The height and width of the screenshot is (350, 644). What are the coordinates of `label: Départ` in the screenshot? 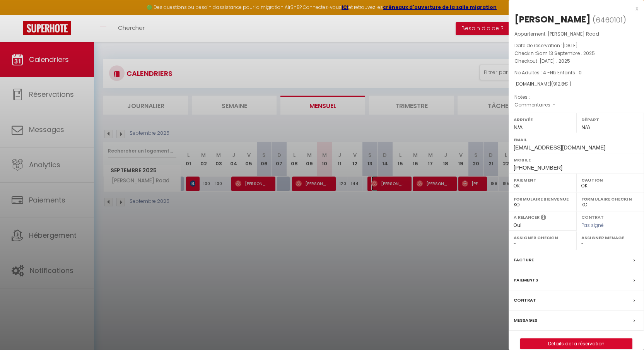 It's located at (610, 120).